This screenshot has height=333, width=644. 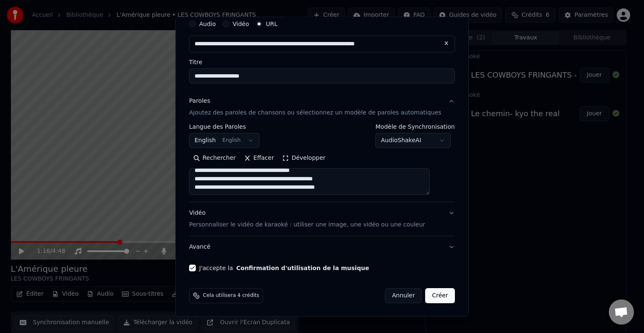 I want to click on div: Paroles, so click(x=200, y=101).